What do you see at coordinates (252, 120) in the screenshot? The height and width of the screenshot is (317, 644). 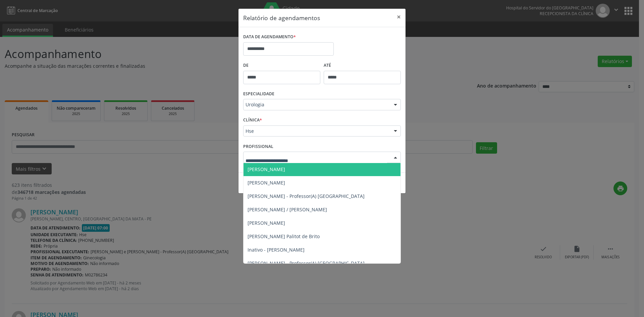 I see `label: CLÍNICA` at bounding box center [252, 120].